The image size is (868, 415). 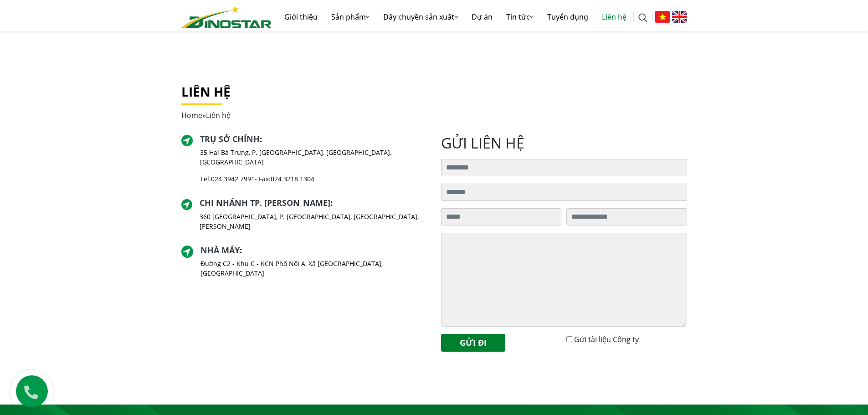 I want to click on a: Sản phẩm, so click(x=351, y=17).